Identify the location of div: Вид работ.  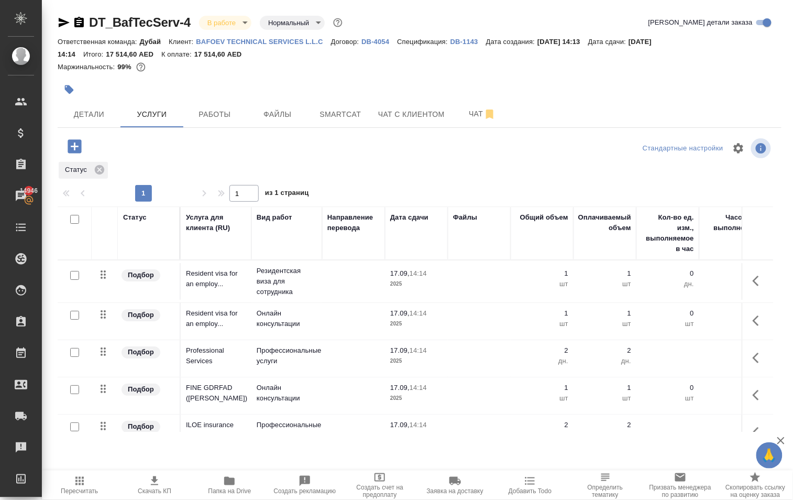
(274, 217).